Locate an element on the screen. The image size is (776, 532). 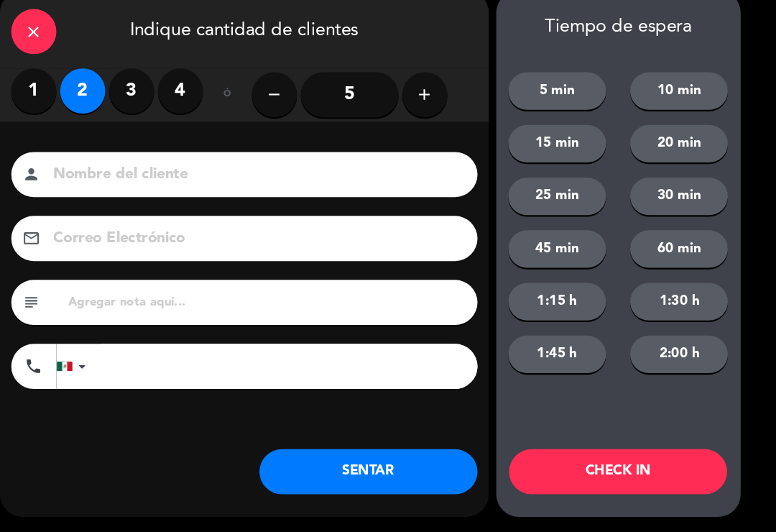
i: close is located at coordinates (67, 54).